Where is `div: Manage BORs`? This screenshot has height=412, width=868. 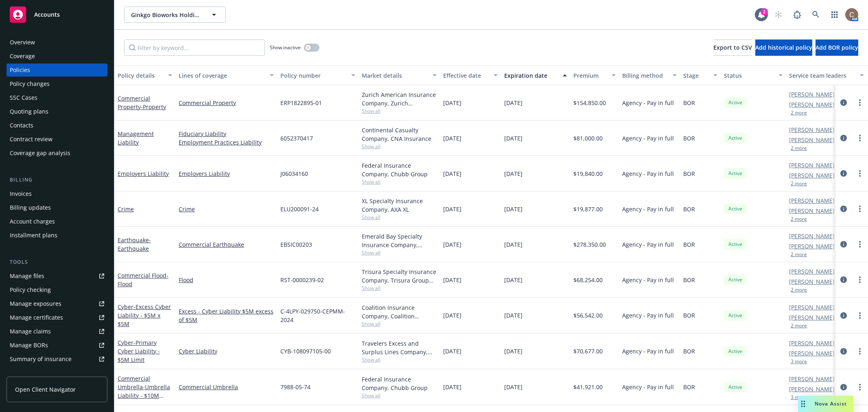
div: Manage BORs is located at coordinates (29, 345).